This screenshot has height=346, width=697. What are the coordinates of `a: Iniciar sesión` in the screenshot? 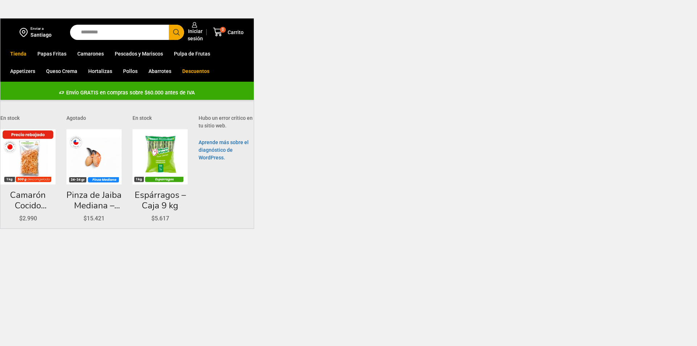 It's located at (193, 32).